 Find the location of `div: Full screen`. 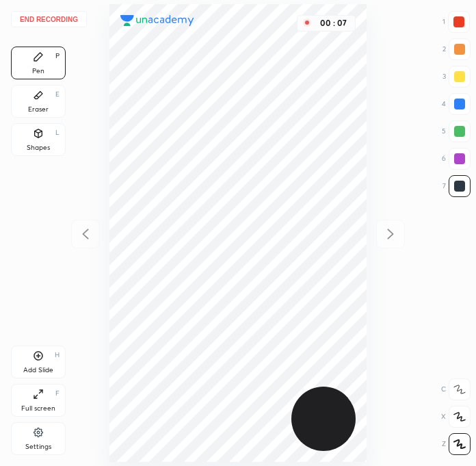

div: Full screen is located at coordinates (38, 408).